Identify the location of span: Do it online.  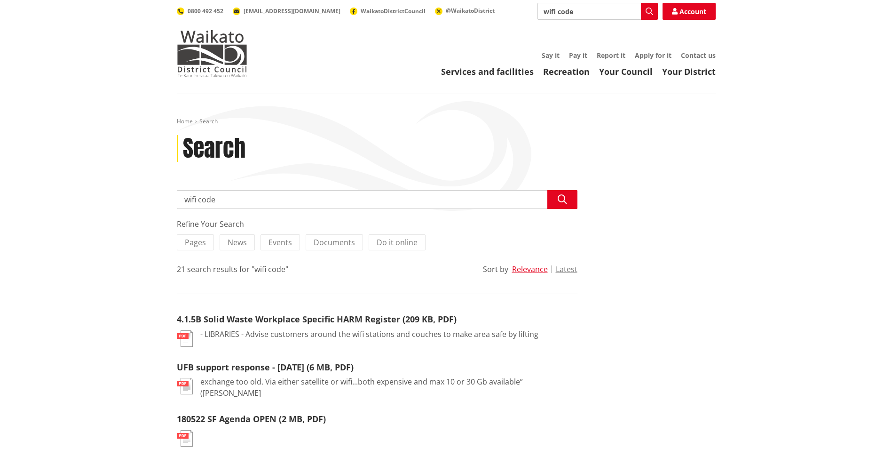
(397, 242).